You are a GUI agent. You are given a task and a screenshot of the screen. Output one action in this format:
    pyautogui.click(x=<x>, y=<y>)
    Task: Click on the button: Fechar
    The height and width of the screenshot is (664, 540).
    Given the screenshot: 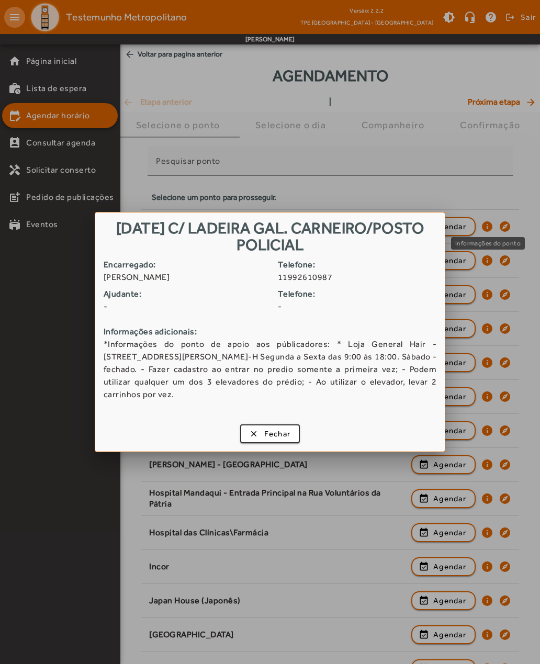 What is the action you would take?
    pyautogui.click(x=270, y=434)
    